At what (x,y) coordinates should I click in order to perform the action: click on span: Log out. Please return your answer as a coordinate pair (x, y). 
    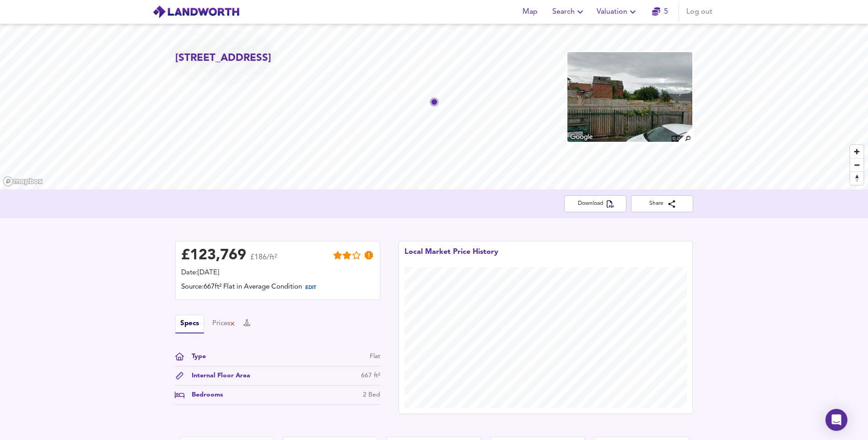
    Looking at the image, I should click on (700, 12).